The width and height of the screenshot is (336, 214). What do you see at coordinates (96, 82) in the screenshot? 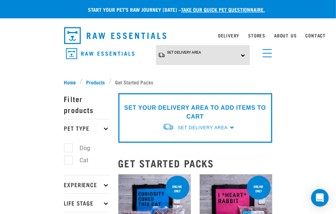
I see `a: Products` at bounding box center [96, 82].